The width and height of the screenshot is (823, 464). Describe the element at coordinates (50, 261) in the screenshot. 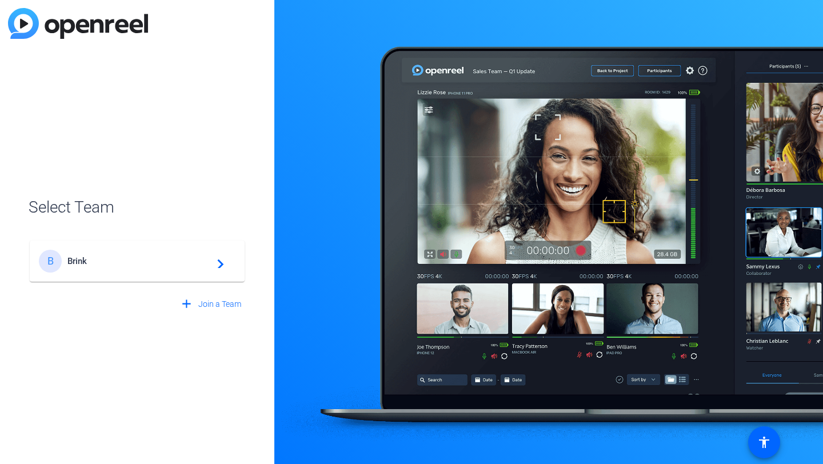

I see `div: B` at that location.